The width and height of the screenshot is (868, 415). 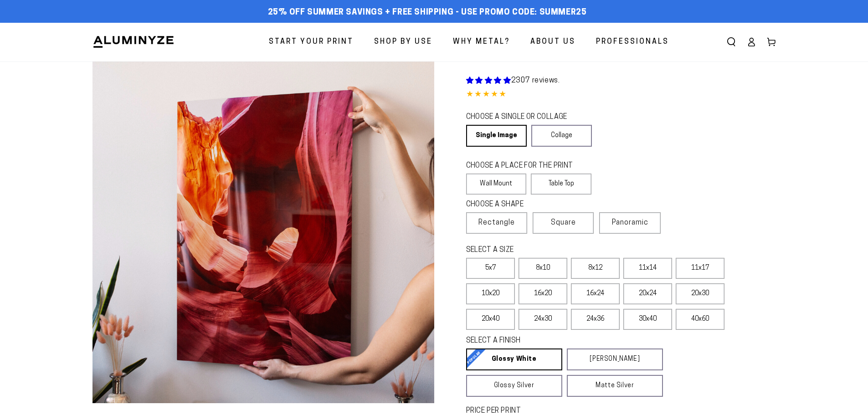 I want to click on span: Rectangle, so click(x=497, y=223).